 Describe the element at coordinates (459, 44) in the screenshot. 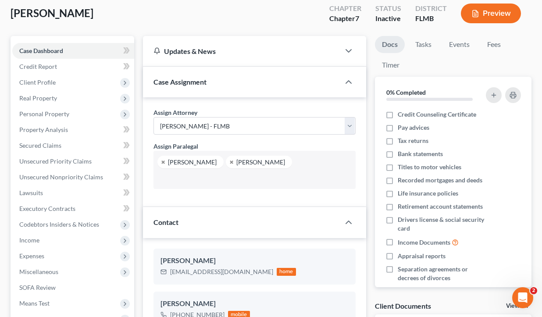

I see `a: Events` at that location.